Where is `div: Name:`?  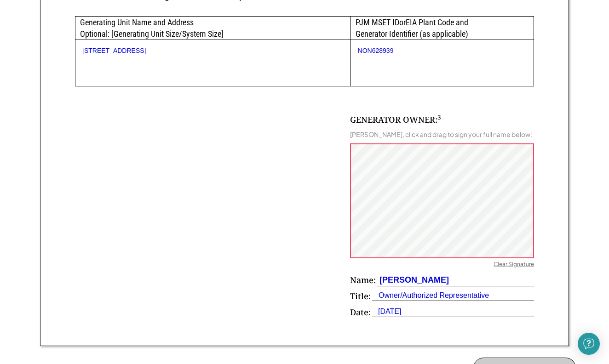 div: Name: is located at coordinates (363, 280).